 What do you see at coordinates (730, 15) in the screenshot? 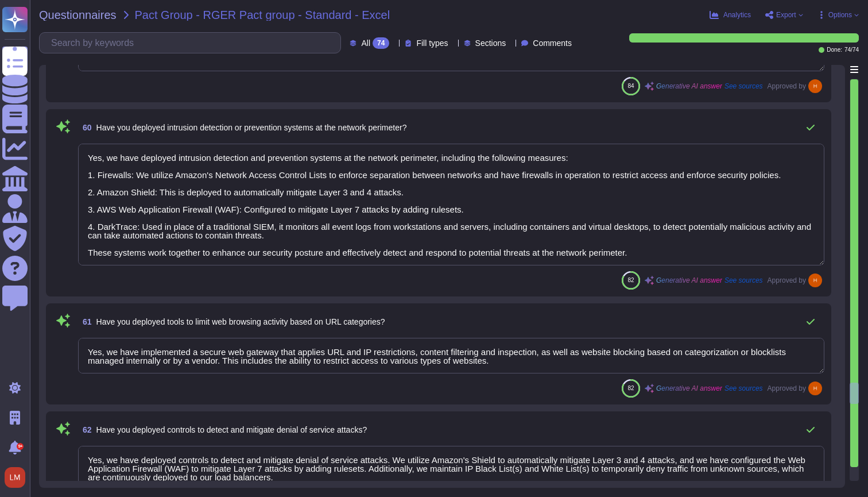
I see `button: Analytics` at bounding box center [730, 15].